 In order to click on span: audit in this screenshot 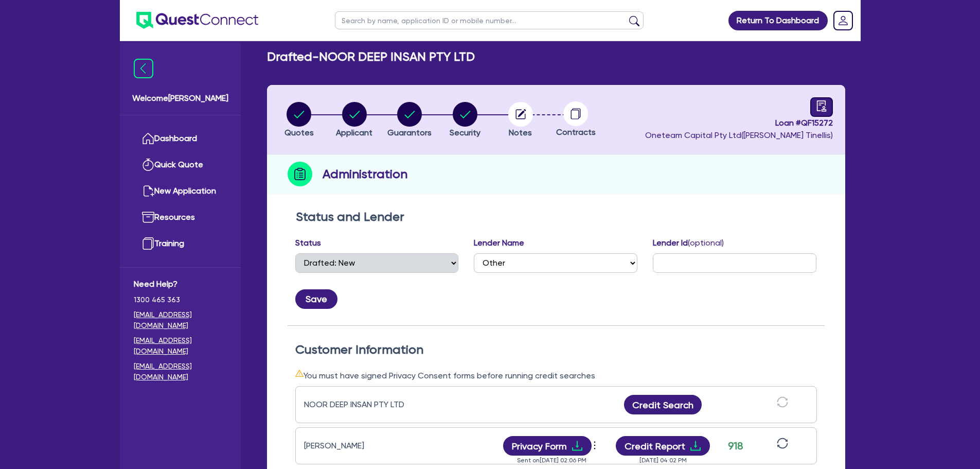, I will do `click(821, 106)`.